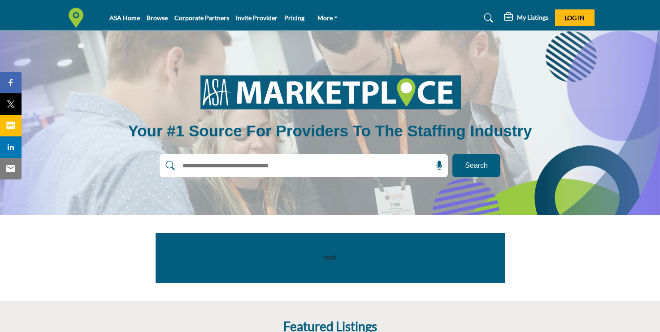 Image resolution: width=660 pixels, height=332 pixels. Describe the element at coordinates (328, 18) in the screenshot. I see `a: More` at that location.